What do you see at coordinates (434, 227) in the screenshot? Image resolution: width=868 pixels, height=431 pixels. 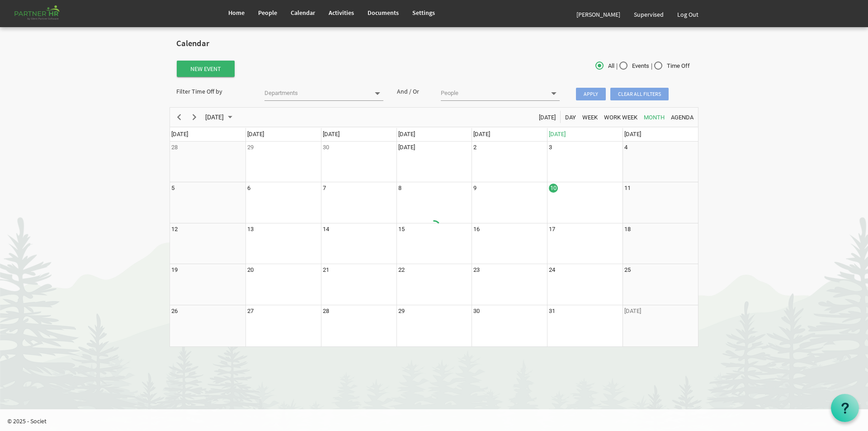 I see `schedule: of October 2025` at bounding box center [434, 227].